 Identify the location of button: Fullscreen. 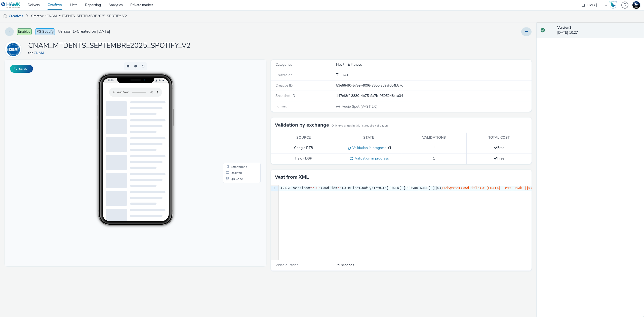
(21, 69).